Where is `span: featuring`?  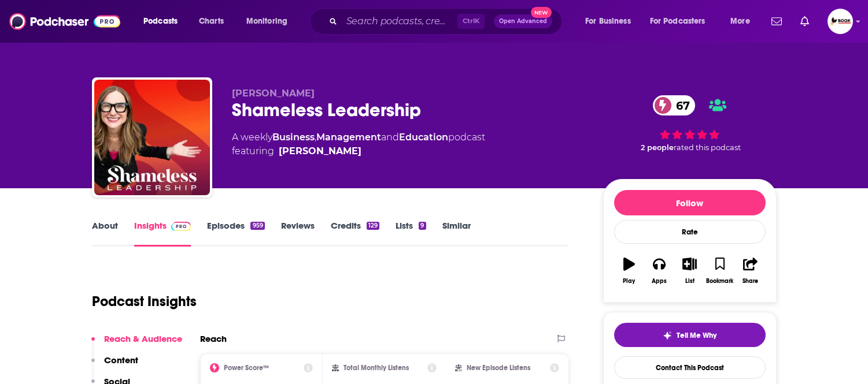
span: featuring is located at coordinates (358, 151).